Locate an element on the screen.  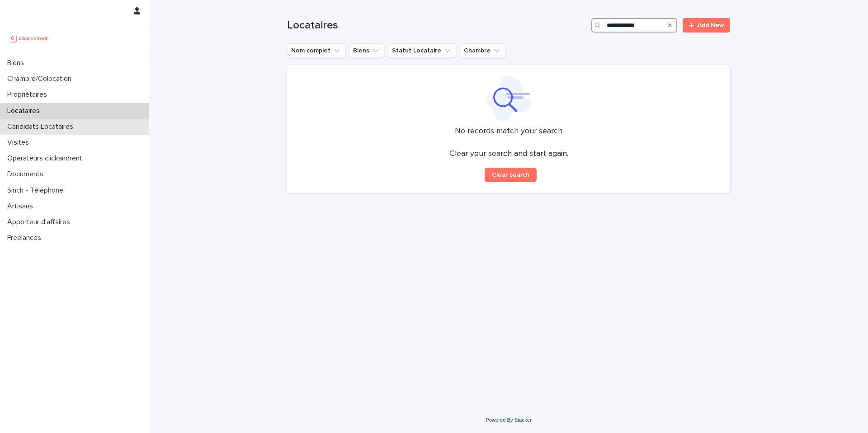
input: Search is located at coordinates (634, 25).